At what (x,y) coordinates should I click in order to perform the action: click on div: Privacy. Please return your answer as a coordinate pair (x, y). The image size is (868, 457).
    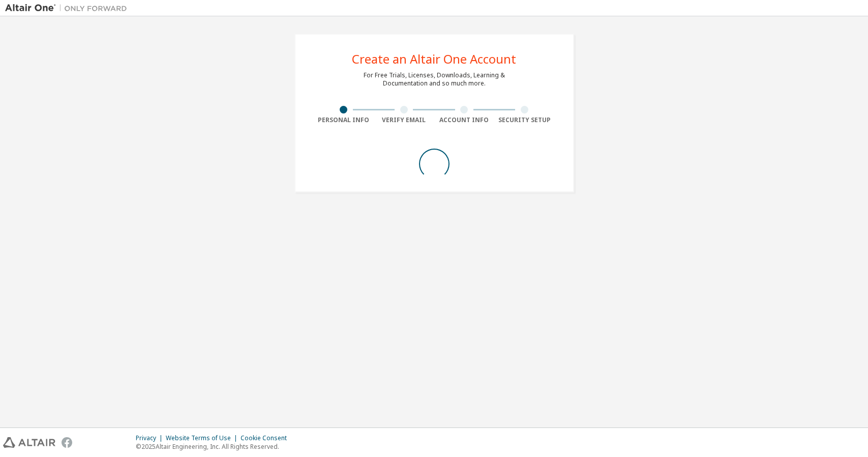
    Looking at the image, I should click on (150, 438).